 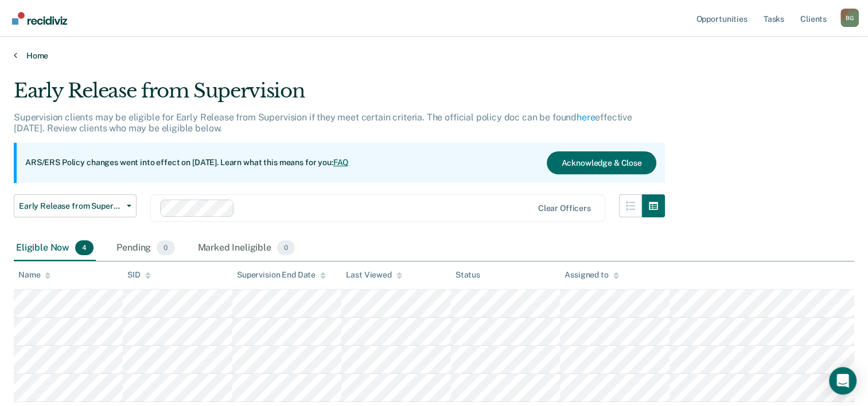 What do you see at coordinates (601, 163) in the screenshot?
I see `button: Acknowledge & Close` at bounding box center [601, 163].